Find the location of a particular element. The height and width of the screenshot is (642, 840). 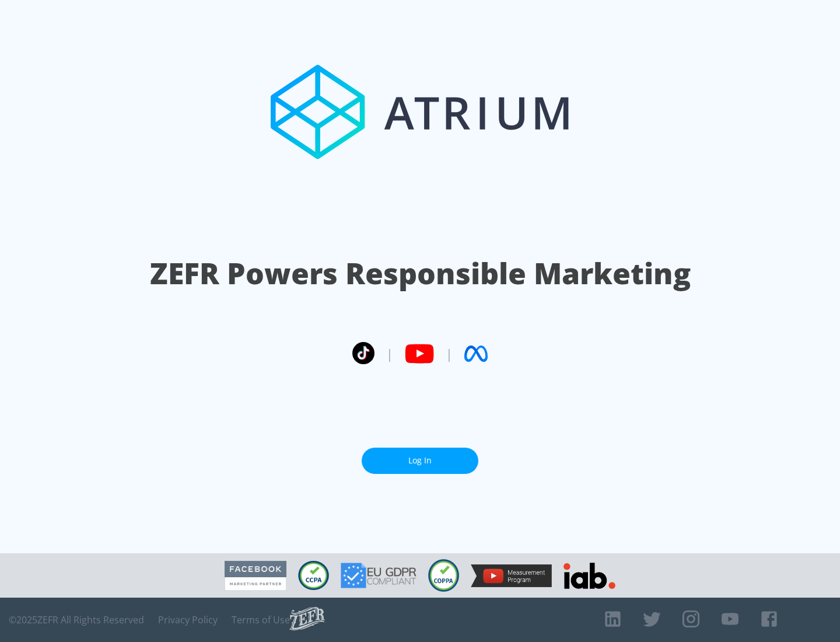

a: Log In is located at coordinates (420, 460).